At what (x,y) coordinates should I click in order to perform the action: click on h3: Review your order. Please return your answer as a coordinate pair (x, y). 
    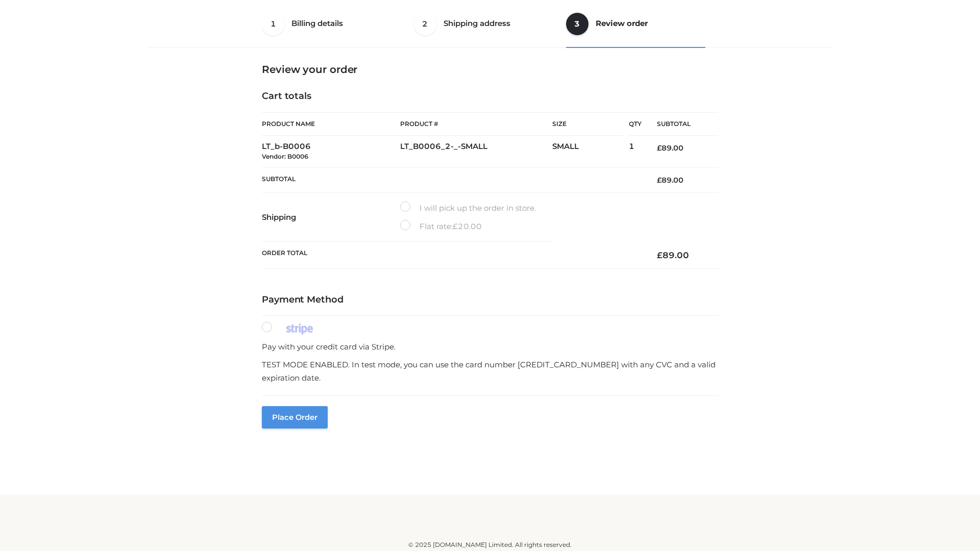
    Looking at the image, I should click on (490, 69).